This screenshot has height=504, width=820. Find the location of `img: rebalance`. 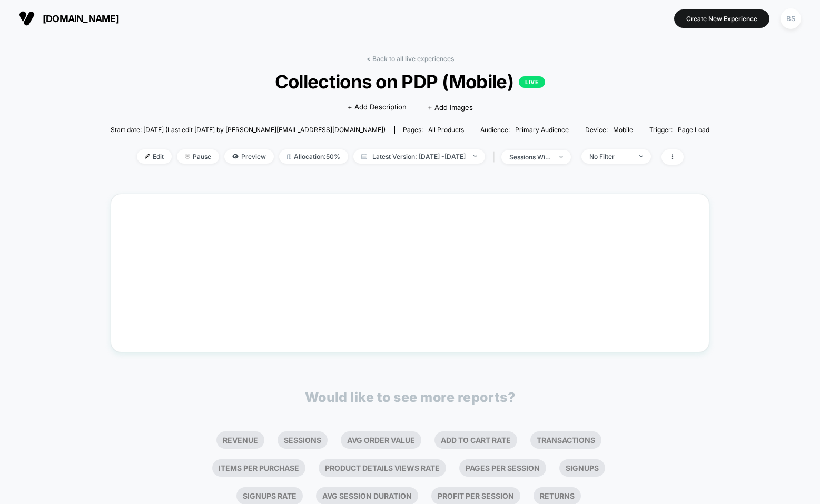

img: rebalance is located at coordinates (290, 156).